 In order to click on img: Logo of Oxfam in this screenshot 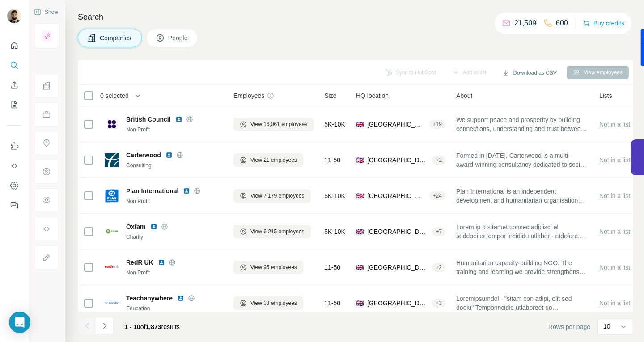, I will do `click(112, 231)`.